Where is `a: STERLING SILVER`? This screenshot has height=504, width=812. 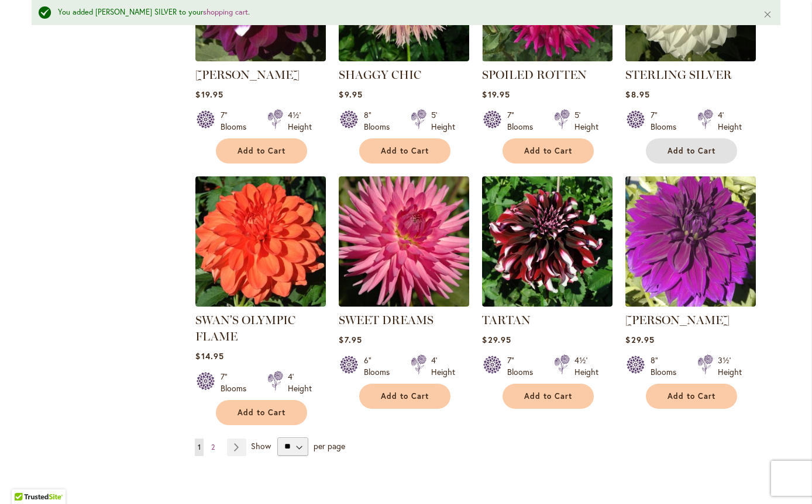
a: STERLING SILVER is located at coordinates (678, 75).